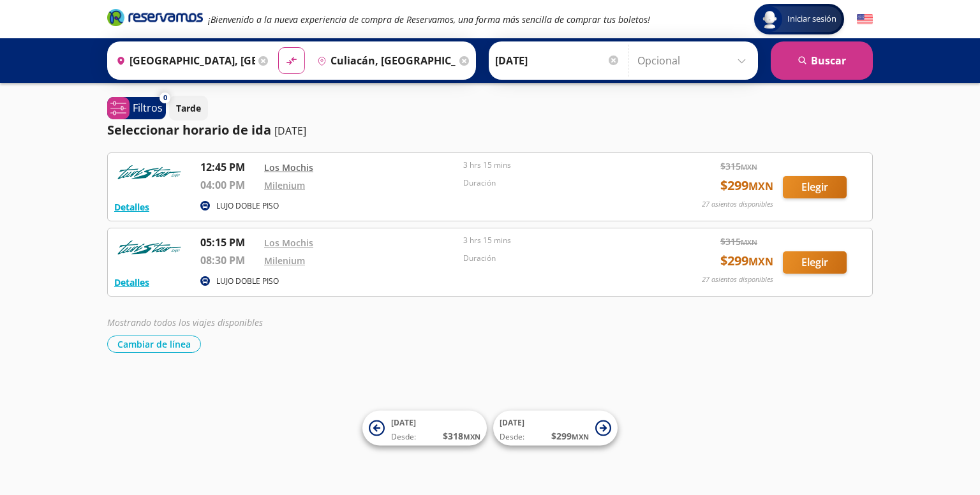 Image resolution: width=980 pixels, height=495 pixels. What do you see at coordinates (189, 130) in the screenshot?
I see `p: Seleccionar horario de ida` at bounding box center [189, 130].